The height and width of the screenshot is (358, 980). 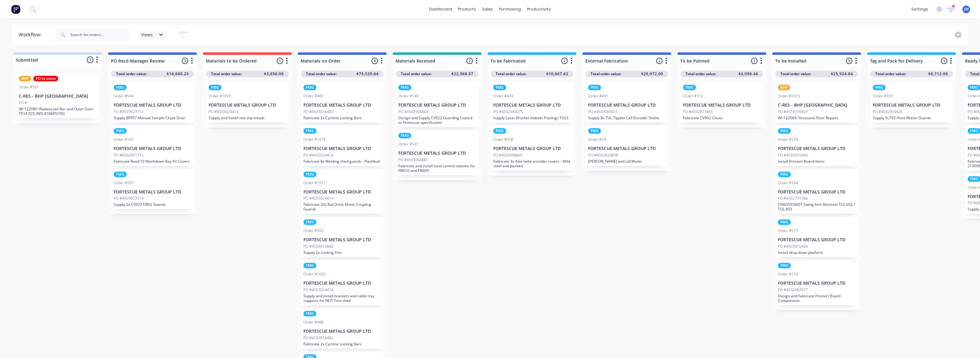 What do you see at coordinates (247, 102) in the screenshot?
I see `div: FMGOrder #1019FORTESCUE METALS GROUP LTDPO #4503024414Supply and Install non slip treads` at bounding box center [247, 102].